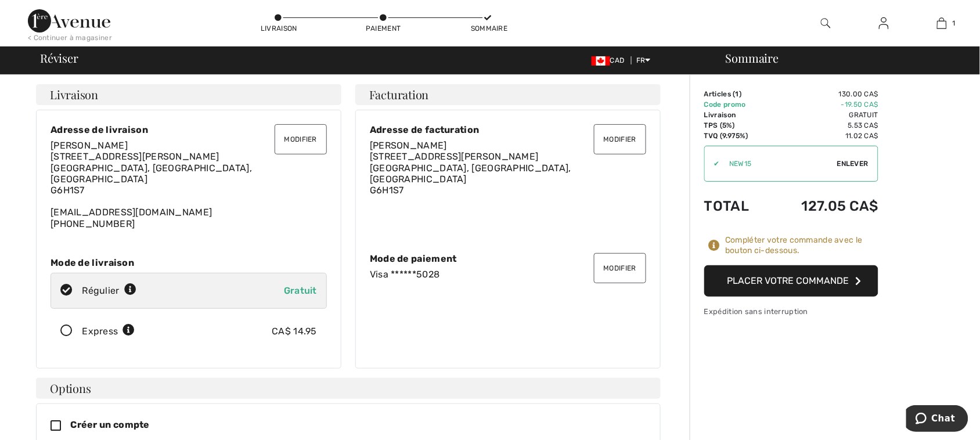  What do you see at coordinates (823, 94) in the screenshot?
I see `td: 130.00 CA$` at bounding box center [823, 94].